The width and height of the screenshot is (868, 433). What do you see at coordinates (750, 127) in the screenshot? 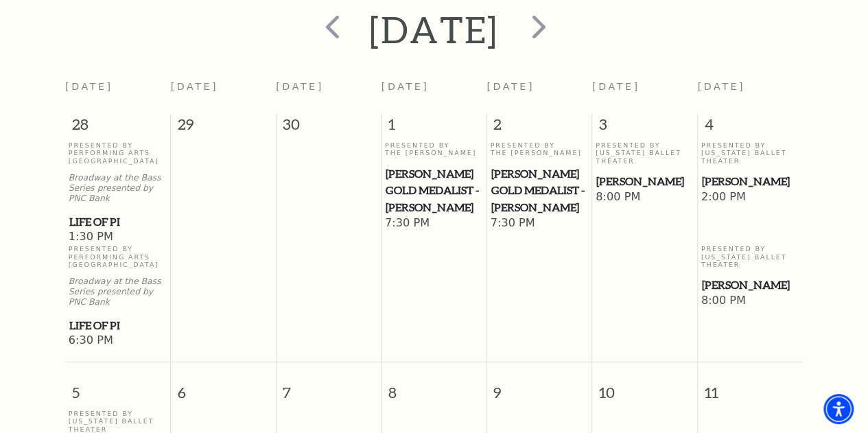
I see `span: 4` at bounding box center [750, 127].